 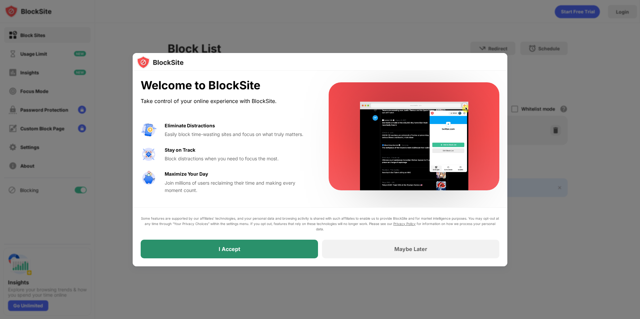 I want to click on div: Maximize Your Day, so click(x=186, y=174).